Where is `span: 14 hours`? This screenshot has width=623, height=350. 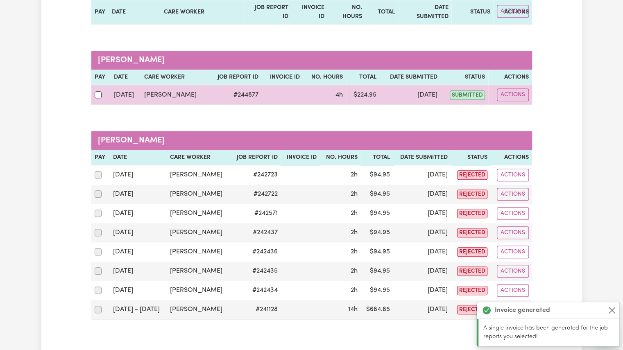
span: 14 hours is located at coordinates (352, 310).